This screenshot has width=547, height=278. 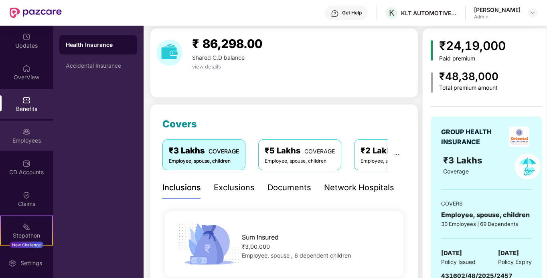 I want to click on div: COVERS, so click(x=487, y=204).